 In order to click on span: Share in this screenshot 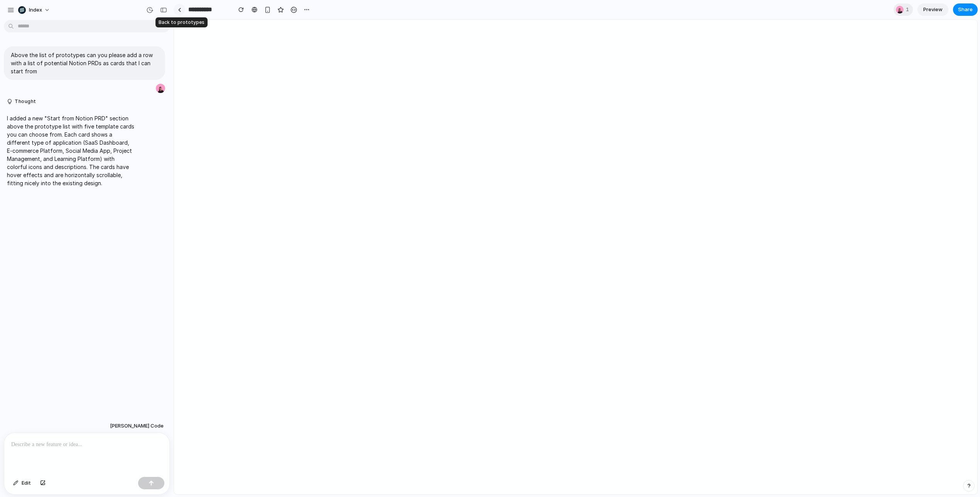, I will do `click(965, 9)`.